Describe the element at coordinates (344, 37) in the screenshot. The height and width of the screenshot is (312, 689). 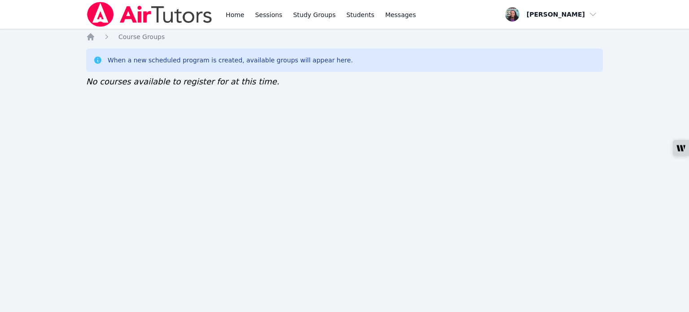
I see `nav: Breadcrumb` at that location.